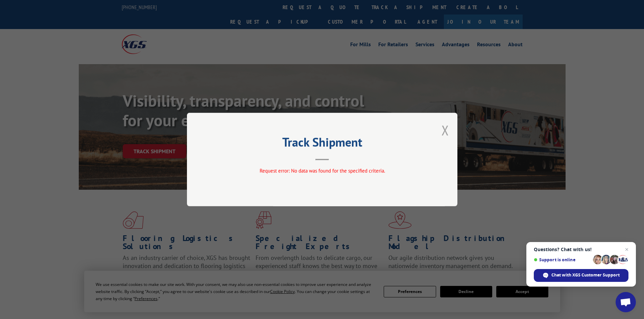 The image size is (644, 319). I want to click on div: Chat with XGS Customer Support, so click(581, 276).